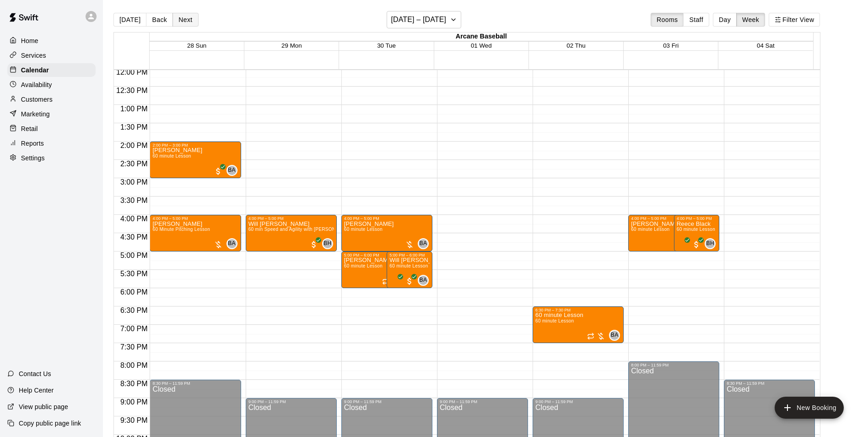  What do you see at coordinates (134, 163) in the screenshot?
I see `span: 2:30 PM` at bounding box center [134, 163].